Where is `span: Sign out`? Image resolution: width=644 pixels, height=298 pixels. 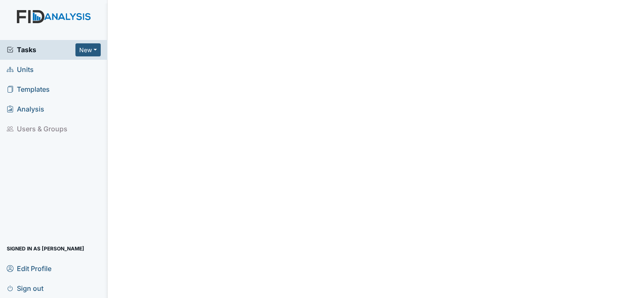
span: Sign out is located at coordinates (25, 288).